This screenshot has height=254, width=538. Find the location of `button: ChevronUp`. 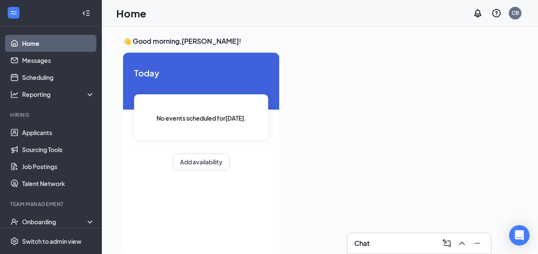

button: ChevronUp is located at coordinates (462, 243).